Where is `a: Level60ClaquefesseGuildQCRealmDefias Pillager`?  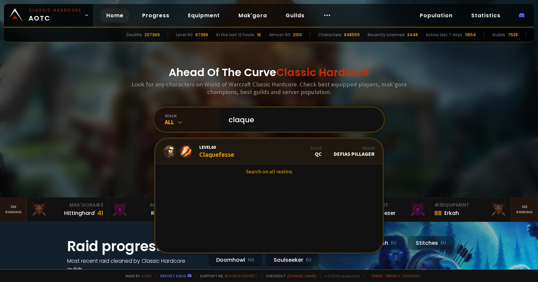
a: Level60ClaquefesseGuildQCRealmDefias Pillager is located at coordinates (269, 151).